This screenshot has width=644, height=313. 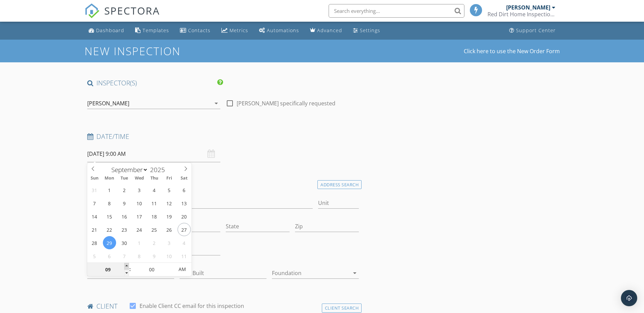 I want to click on span: September 18, 2025, so click(x=154, y=216).